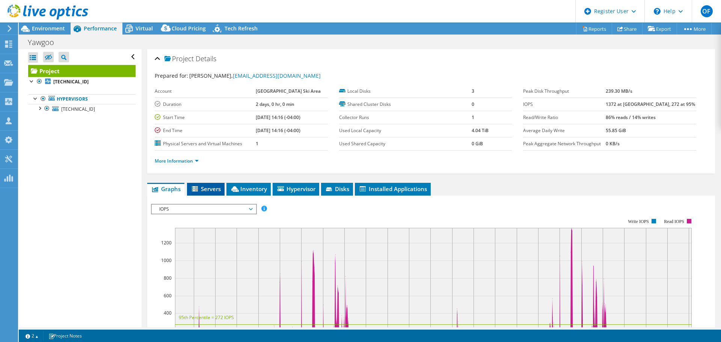 This screenshot has height=342, width=721. What do you see at coordinates (477, 143) in the screenshot?
I see `b: 0 GiB` at bounding box center [477, 143].